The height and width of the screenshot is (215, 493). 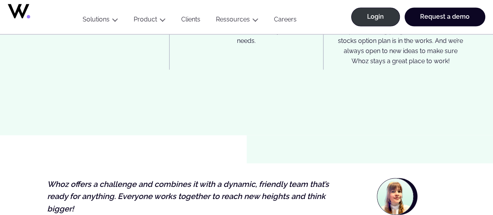 I want to click on a: Request a demo, so click(x=445, y=17).